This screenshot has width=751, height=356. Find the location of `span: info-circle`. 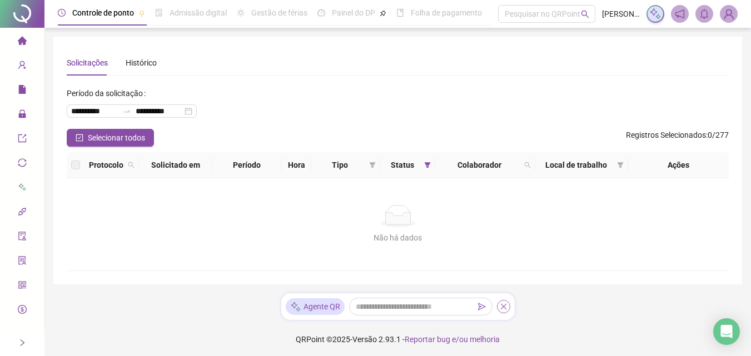

span: info-circle is located at coordinates (22, 336).